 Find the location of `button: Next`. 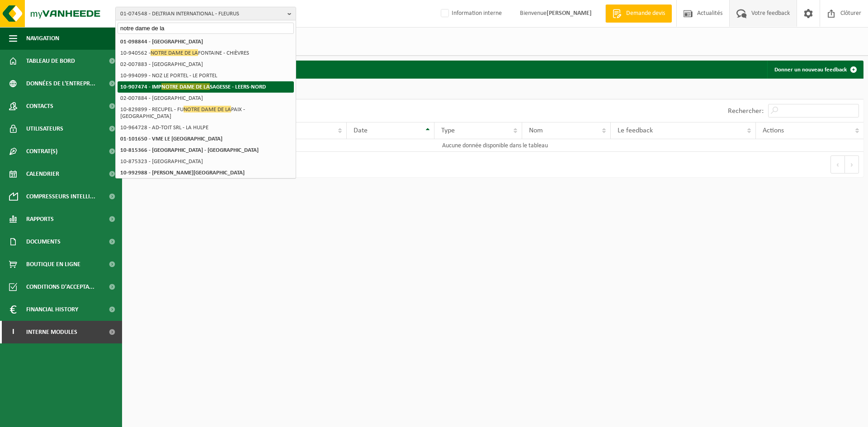

button: Next is located at coordinates (852, 164).